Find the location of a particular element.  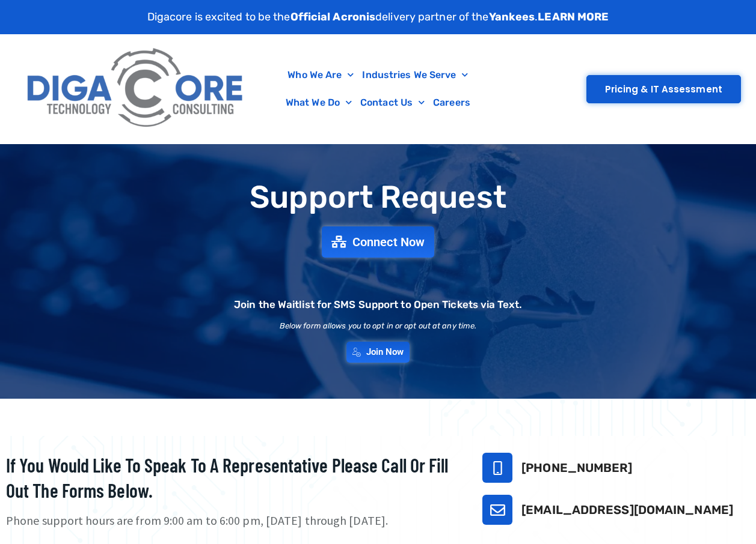

p: Digacore is excited to be the delivery partner of the . is located at coordinates (378, 16).